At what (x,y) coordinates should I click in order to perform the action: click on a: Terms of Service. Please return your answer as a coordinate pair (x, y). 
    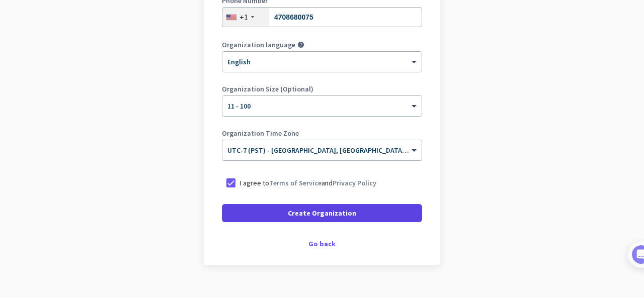
    Looking at the image, I should click on (295, 183).